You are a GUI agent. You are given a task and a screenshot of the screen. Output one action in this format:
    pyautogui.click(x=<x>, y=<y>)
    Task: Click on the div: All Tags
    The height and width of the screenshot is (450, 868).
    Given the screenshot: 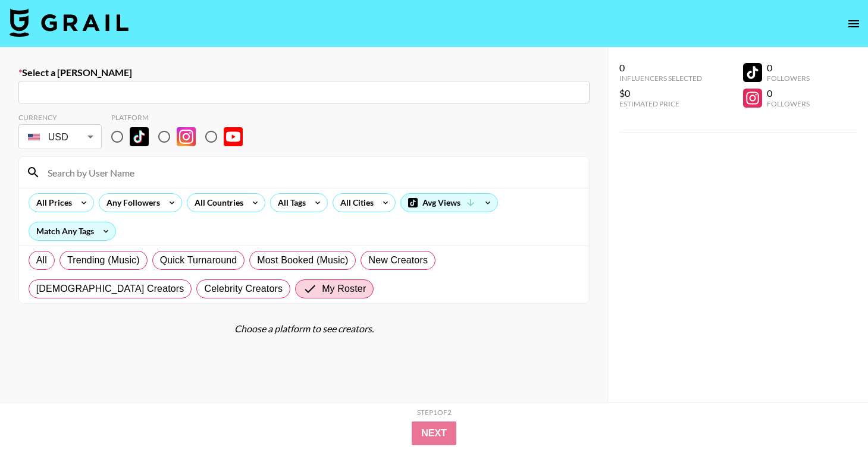 What is the action you would take?
    pyautogui.click(x=289, y=203)
    